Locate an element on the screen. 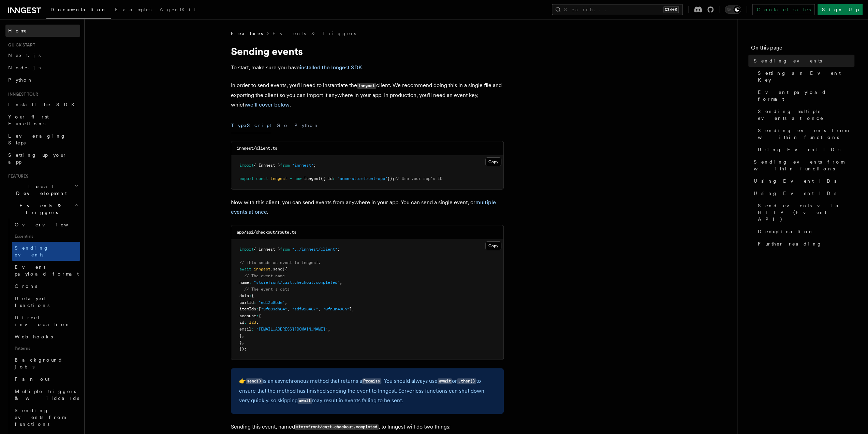  h4: On this page is located at coordinates (802, 49).